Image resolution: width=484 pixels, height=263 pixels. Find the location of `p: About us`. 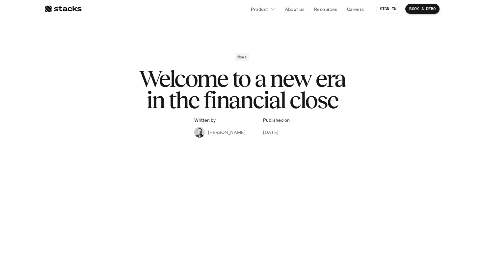

p: About us is located at coordinates (295, 9).